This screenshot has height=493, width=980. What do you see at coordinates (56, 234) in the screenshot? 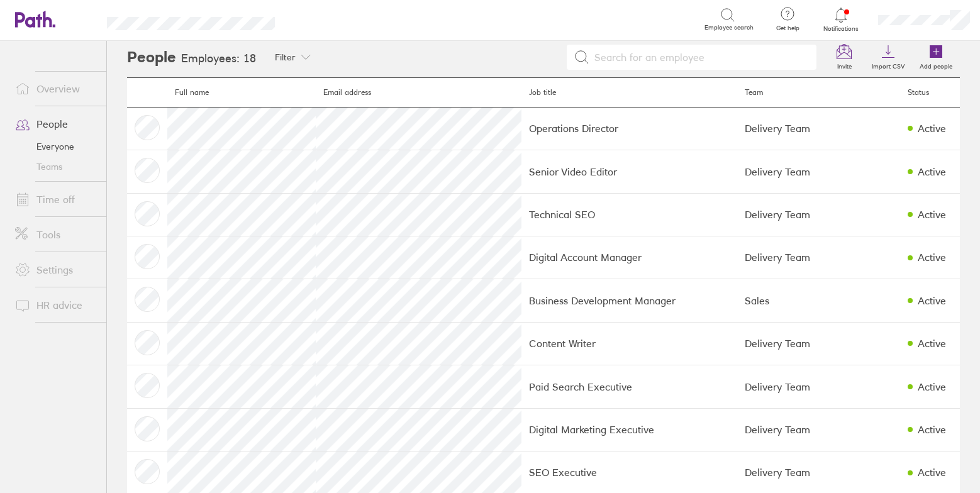
I see `a: Tools` at bounding box center [56, 234].